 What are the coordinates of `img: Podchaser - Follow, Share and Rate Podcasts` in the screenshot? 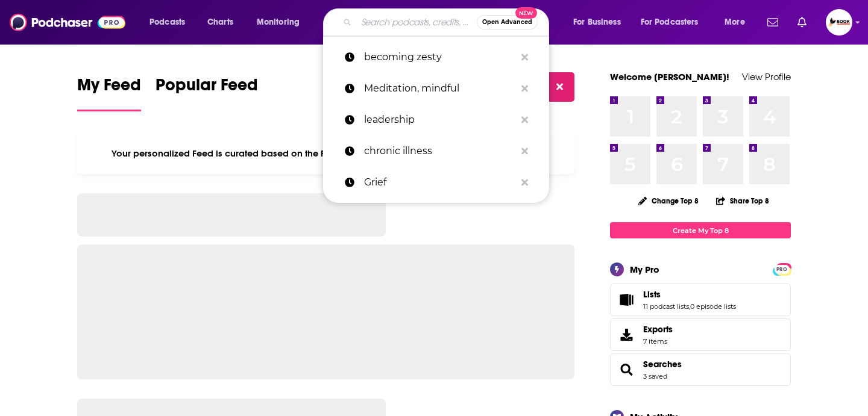 It's located at (68, 22).